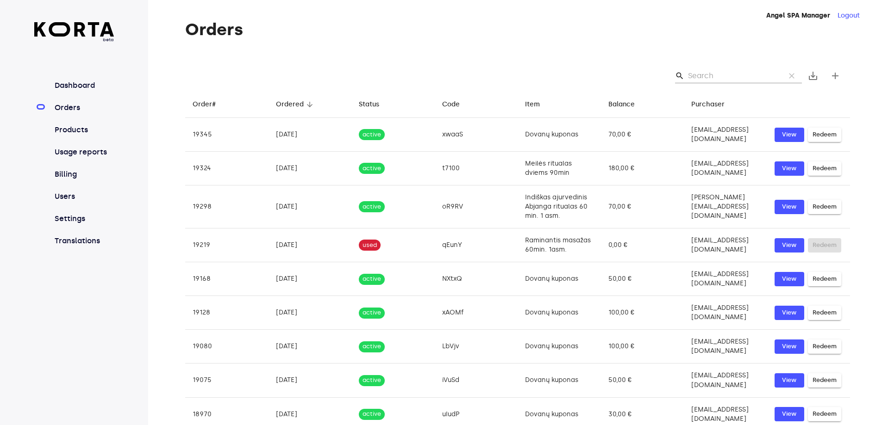 The width and height of the screenshot is (882, 425). Describe the element at coordinates (290, 105) in the screenshot. I see `div: Ordered` at that location.